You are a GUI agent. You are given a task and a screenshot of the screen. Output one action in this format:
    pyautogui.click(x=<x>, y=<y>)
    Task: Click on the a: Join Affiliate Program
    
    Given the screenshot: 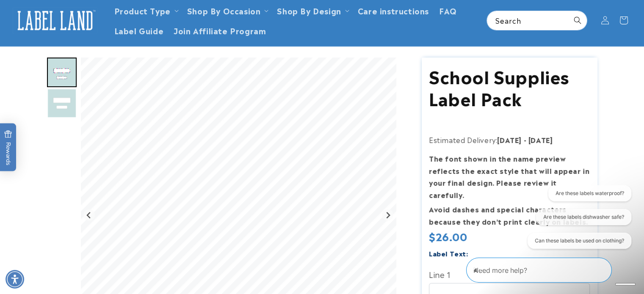 What is the action you would take?
    pyautogui.click(x=220, y=30)
    